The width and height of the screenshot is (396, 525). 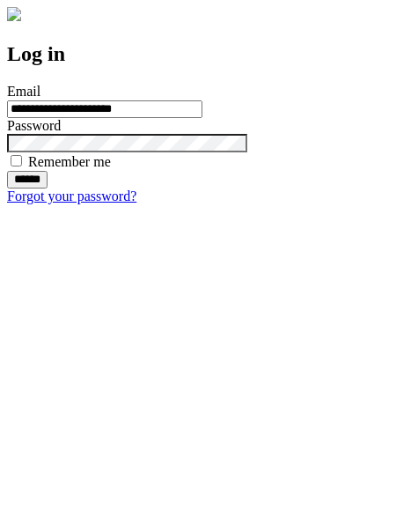 What do you see at coordinates (24, 91) in the screenshot?
I see `label: Email` at bounding box center [24, 91].